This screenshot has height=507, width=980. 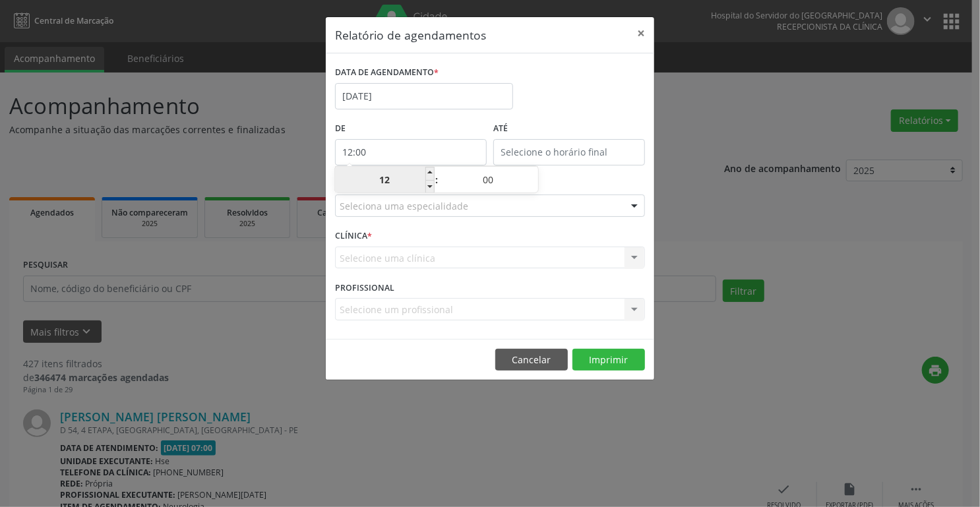 I want to click on button: Close, so click(x=641, y=33).